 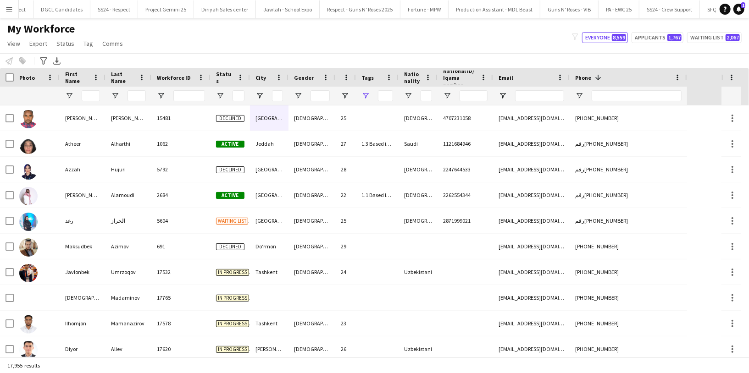 What do you see at coordinates (83, 144) in the screenshot?
I see `div: Atheer` at bounding box center [83, 144].